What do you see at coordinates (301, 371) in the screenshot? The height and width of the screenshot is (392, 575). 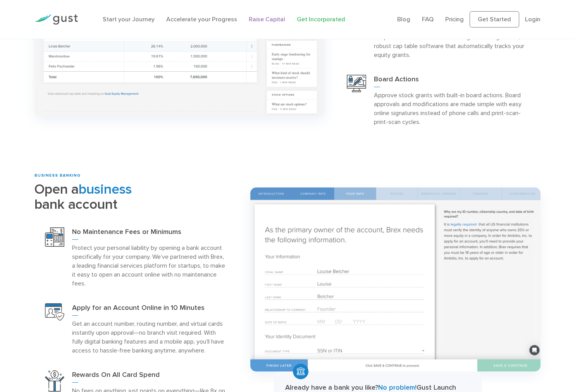 I see `img: Money Icon` at bounding box center [301, 371].